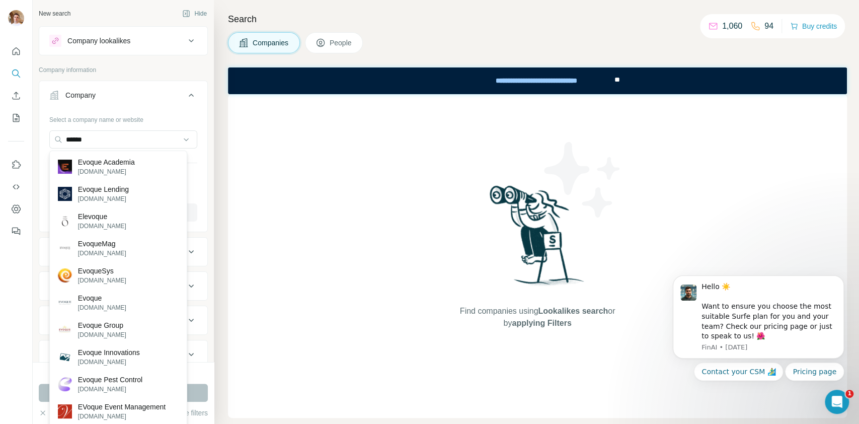  What do you see at coordinates (308, 13) in the screenshot?
I see `div: Watch our October Product update` at bounding box center [308, 13].